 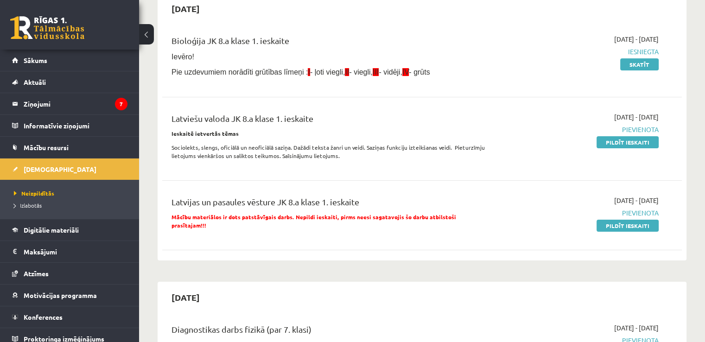 What do you see at coordinates (69, 295) in the screenshot?
I see `a: Motivācijas programma` at bounding box center [69, 295].